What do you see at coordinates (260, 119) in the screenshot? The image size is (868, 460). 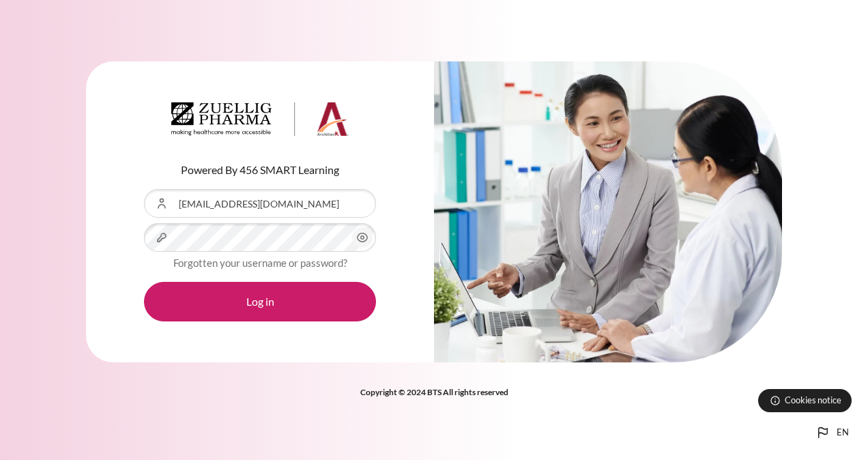 I see `img: Architeck` at bounding box center [260, 119].